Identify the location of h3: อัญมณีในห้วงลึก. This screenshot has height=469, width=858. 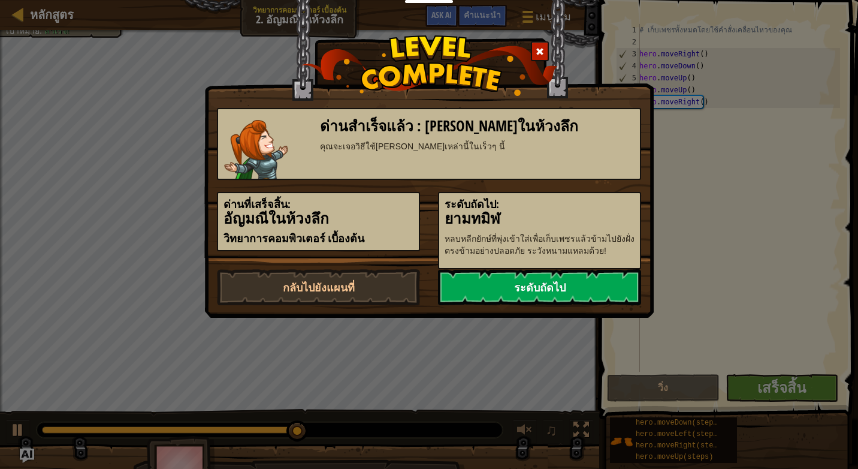
(318, 218).